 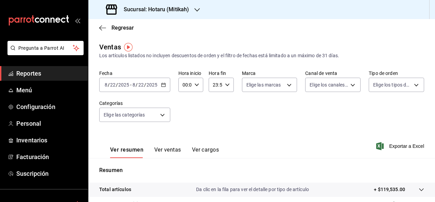 I want to click on button: open_drawer_menu, so click(x=78, y=20).